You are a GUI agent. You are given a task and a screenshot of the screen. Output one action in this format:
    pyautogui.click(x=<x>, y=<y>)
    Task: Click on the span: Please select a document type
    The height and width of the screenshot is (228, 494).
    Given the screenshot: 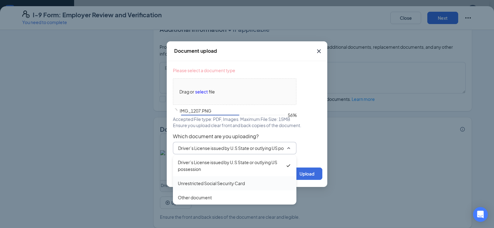 What is the action you would take?
    pyautogui.click(x=204, y=70)
    